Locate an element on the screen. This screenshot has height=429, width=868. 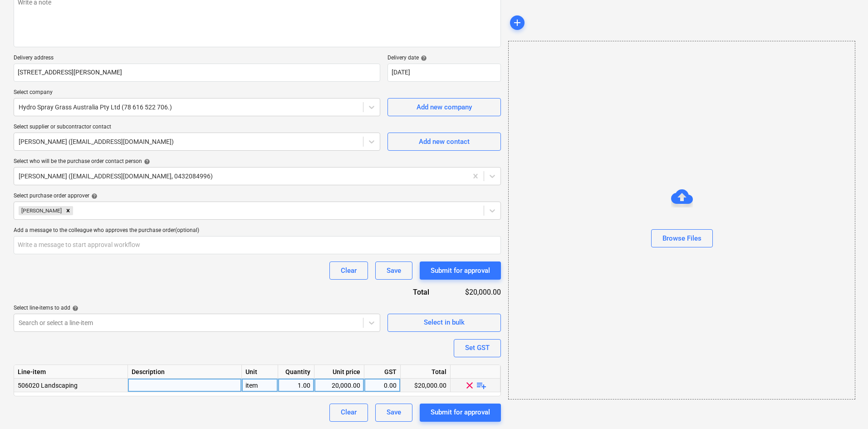
div: Add a message to the colleague who approves the purchase order (optional) is located at coordinates (258, 230).